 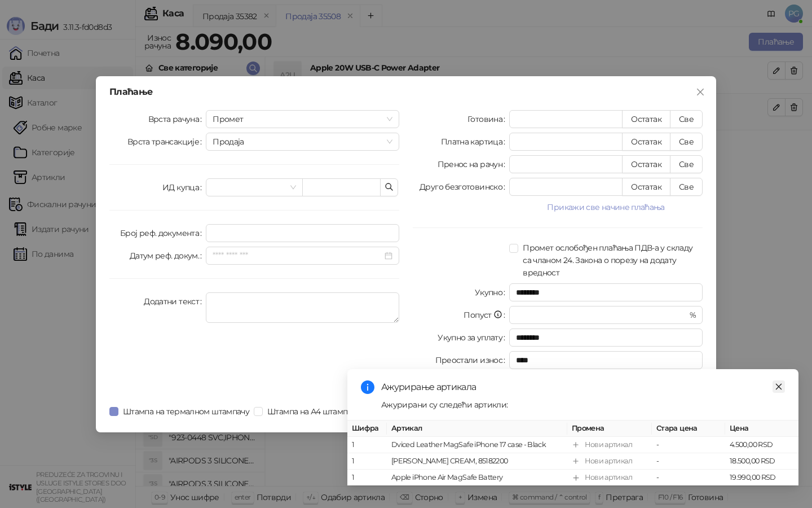 I want to click on th: Шифра, so click(x=367, y=428).